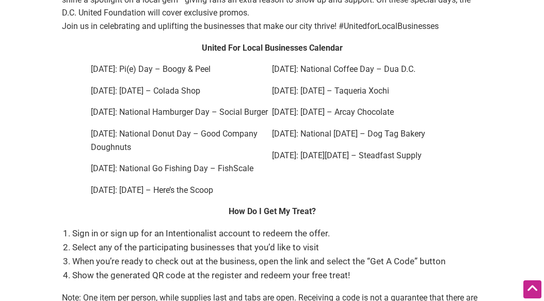  I want to click on strong: United For Local Businesses Calendar, so click(272, 48).